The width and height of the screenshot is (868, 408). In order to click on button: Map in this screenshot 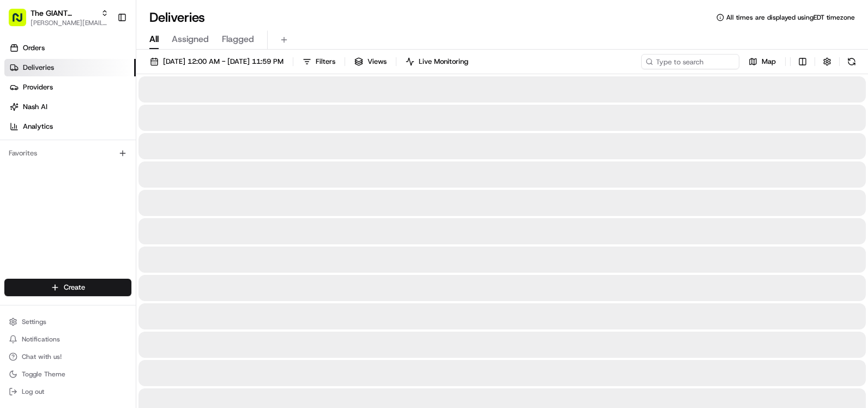, I will do `click(762, 62)`.